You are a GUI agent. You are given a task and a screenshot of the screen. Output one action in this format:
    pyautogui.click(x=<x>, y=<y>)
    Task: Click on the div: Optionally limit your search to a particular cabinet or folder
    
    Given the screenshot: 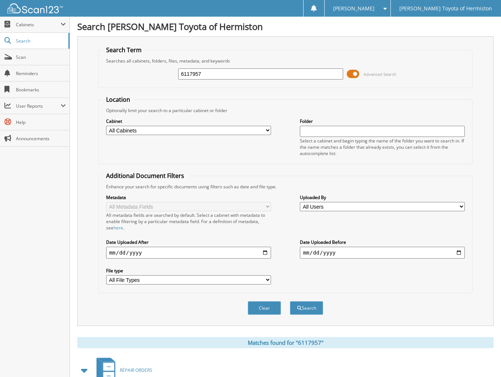 What is the action you would take?
    pyautogui.click(x=285, y=110)
    